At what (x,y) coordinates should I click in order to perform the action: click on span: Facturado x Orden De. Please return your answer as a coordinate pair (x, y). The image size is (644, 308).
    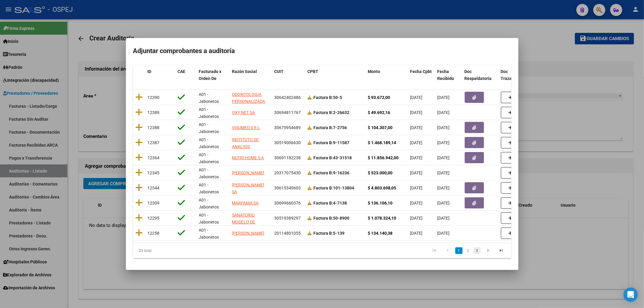
    Looking at the image, I should click on (210, 75).